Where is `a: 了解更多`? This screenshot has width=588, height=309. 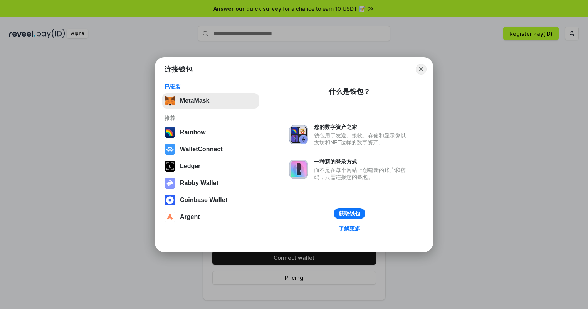
a: 了解更多 is located at coordinates (350, 229).